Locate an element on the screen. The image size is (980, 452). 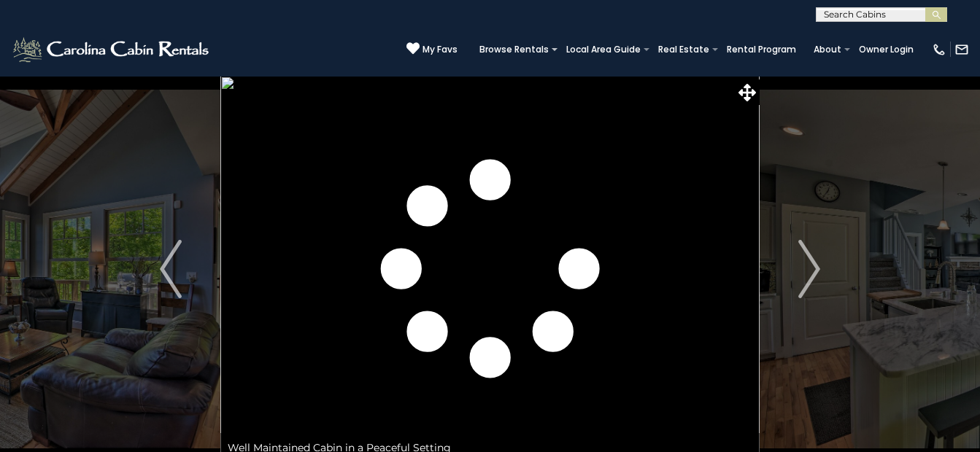
a: Rental Program is located at coordinates (761, 50).